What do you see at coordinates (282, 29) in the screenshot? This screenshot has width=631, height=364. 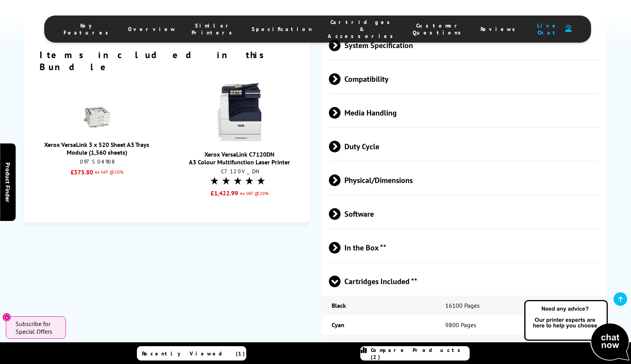 I see `span: Specification` at bounding box center [282, 29].